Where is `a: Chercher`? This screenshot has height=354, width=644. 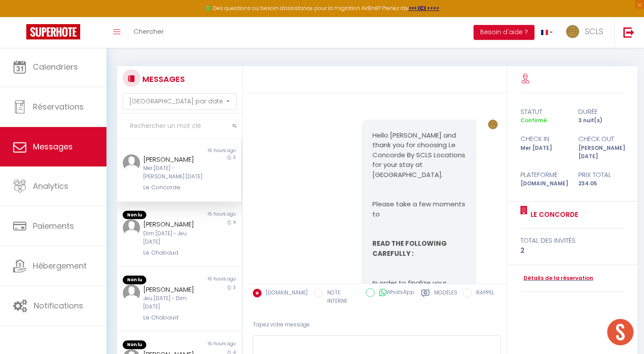
a: Chercher is located at coordinates (148, 33).